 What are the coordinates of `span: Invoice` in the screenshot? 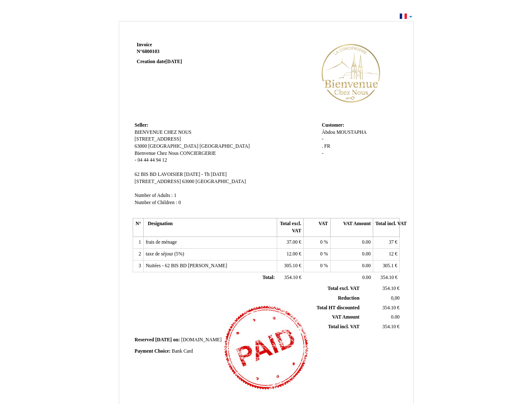 It's located at (144, 45).